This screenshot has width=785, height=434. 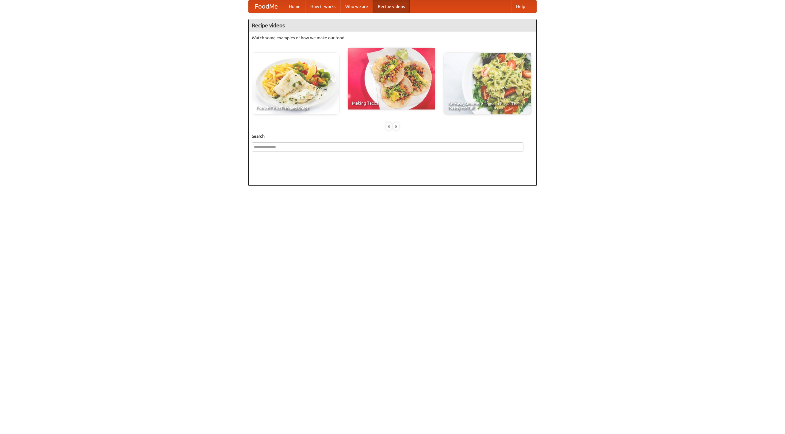 What do you see at coordinates (393, 25) in the screenshot?
I see `h4: Recipe videos` at bounding box center [393, 25].